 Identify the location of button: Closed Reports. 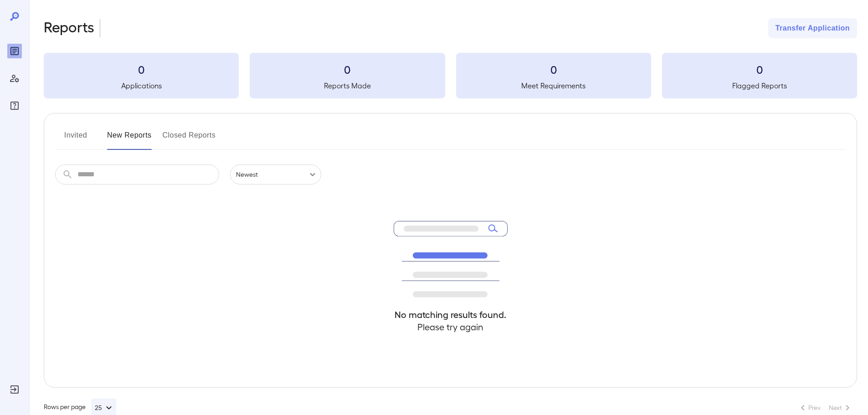
(189, 139).